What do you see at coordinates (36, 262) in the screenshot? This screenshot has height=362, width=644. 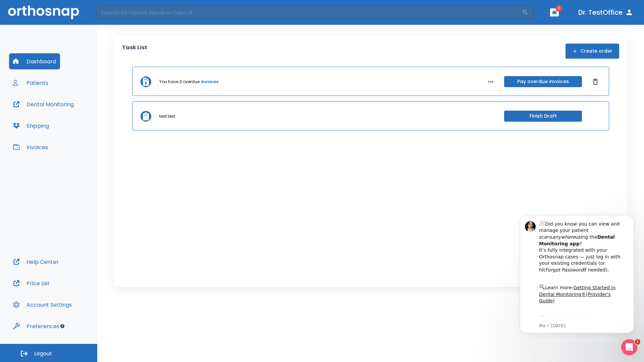 I see `button: Help Center` at bounding box center [36, 262].